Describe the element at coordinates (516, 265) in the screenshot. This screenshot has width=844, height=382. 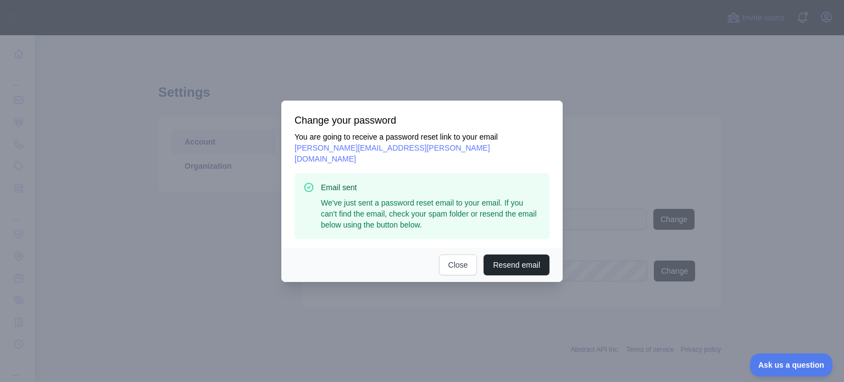
I see `button: Resend email` at that location.